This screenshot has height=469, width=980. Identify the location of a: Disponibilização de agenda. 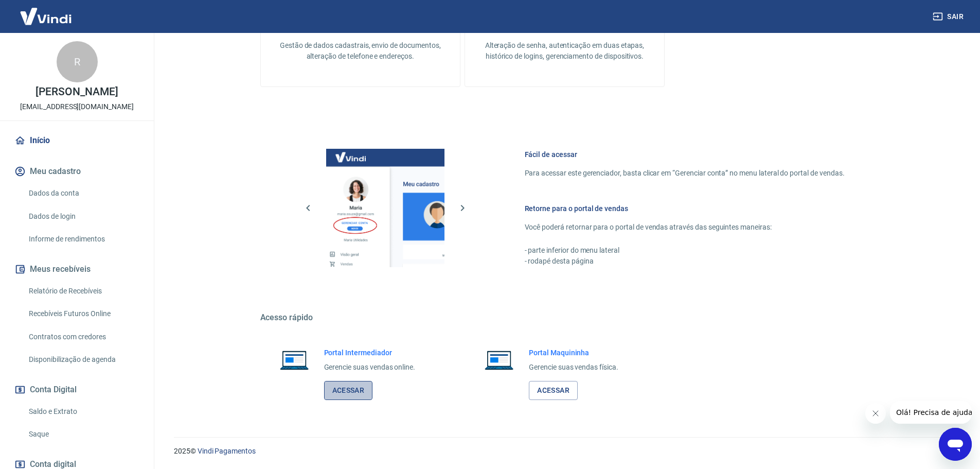
(83, 359).